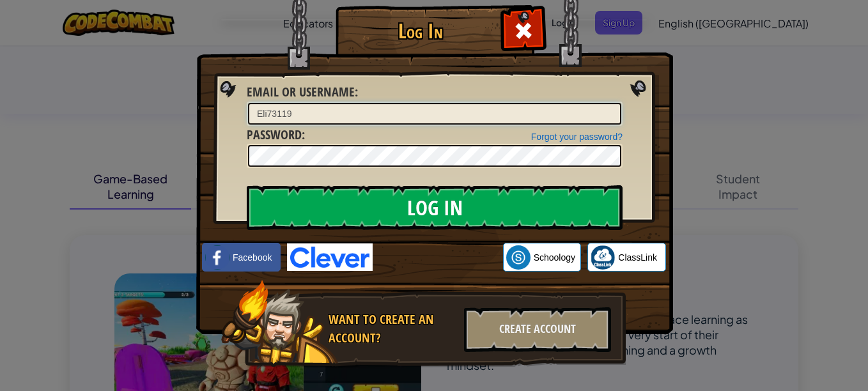 Image resolution: width=868 pixels, height=391 pixels. Describe the element at coordinates (274, 134) in the screenshot. I see `span: Password` at that location.